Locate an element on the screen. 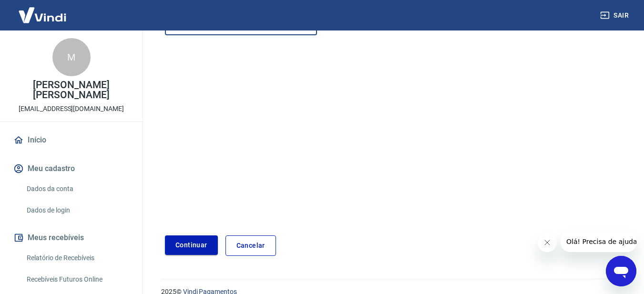  a: Dados de login is located at coordinates (77, 210).